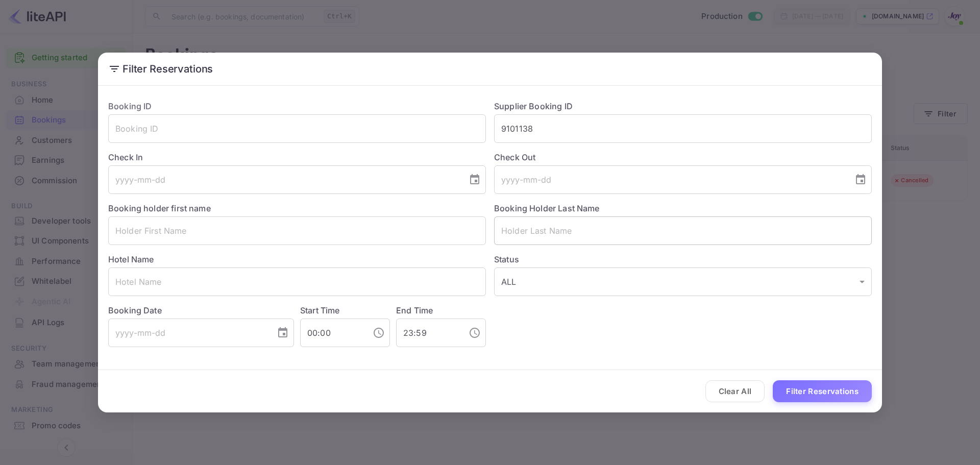 This screenshot has width=980, height=465. I want to click on label: Status, so click(683, 259).